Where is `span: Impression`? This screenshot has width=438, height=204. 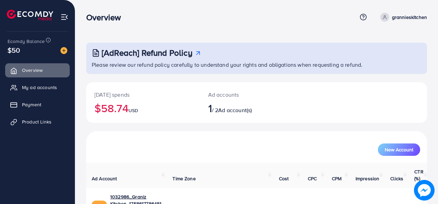
span: Impression is located at coordinates (367, 178).